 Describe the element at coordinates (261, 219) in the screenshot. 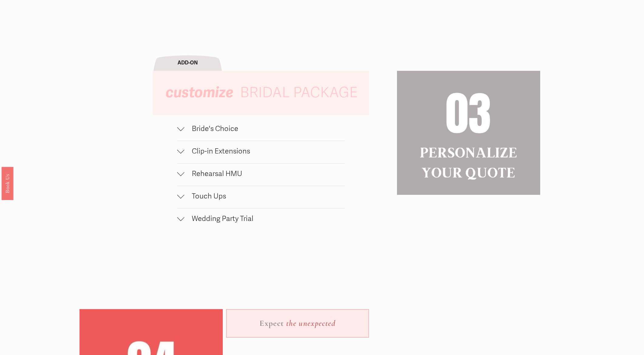

I see `button: Wedding Party Trial` at that location.